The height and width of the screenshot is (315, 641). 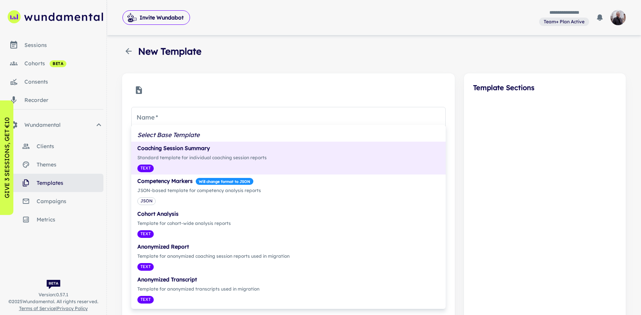 What do you see at coordinates (213, 256) in the screenshot?
I see `span: Template for anonymized coaching session reports used in migration` at bounding box center [213, 256].